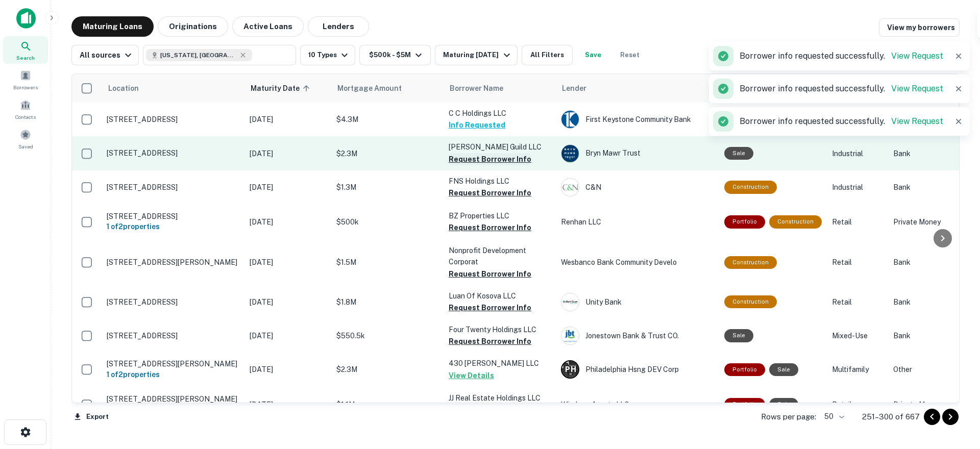 This screenshot has height=449, width=980. I want to click on div: Borrowers, so click(26, 80).